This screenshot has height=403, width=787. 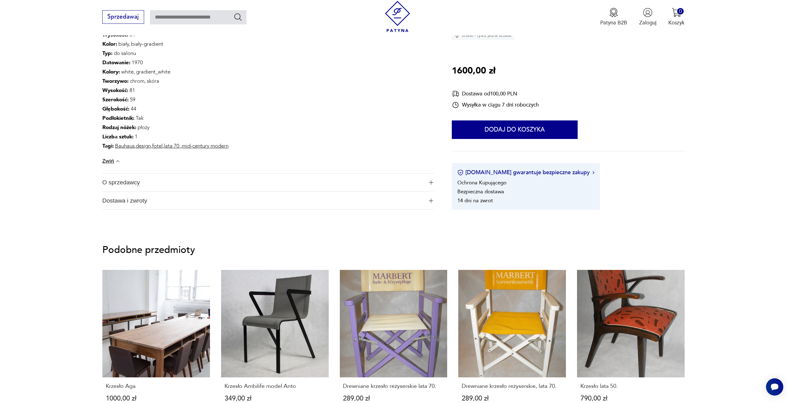 What do you see at coordinates (397, 16) in the screenshot?
I see `img: Patyna - sklep z meblami i dekoracjami vintage` at bounding box center [397, 16].